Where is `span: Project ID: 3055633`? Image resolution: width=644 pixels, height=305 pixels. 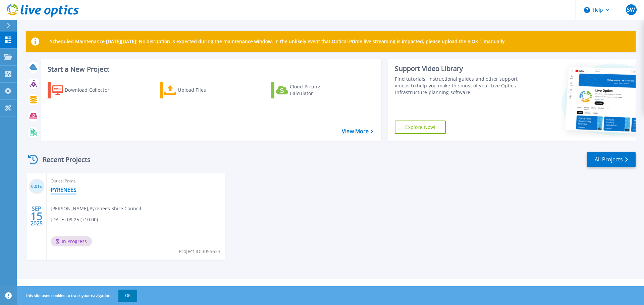 span: Project ID: 3055633 is located at coordinates (200, 252).